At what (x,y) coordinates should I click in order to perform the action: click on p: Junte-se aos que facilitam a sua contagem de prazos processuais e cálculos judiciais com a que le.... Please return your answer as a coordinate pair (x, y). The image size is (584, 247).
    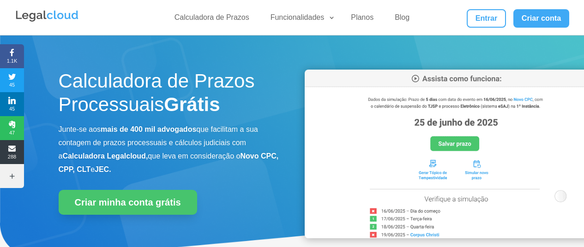
    Looking at the image, I should click on (169, 150).